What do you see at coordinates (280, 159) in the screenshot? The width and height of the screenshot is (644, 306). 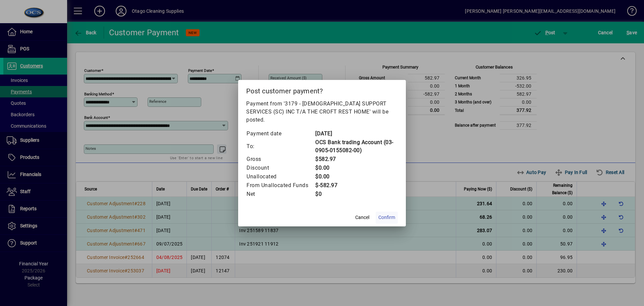 I see `td: Gross` at bounding box center [280, 159].